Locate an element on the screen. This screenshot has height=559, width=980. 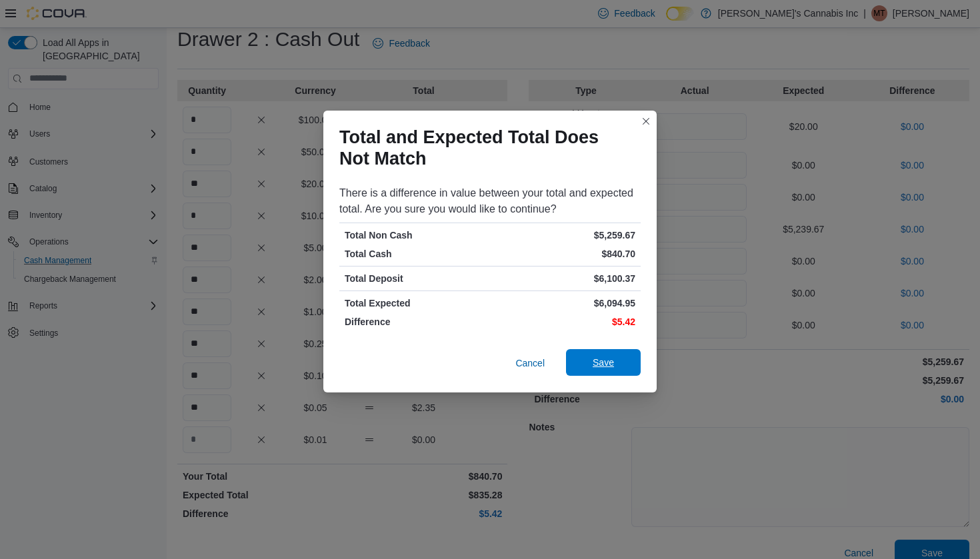
p: Total Expected is located at coordinates (416, 303).